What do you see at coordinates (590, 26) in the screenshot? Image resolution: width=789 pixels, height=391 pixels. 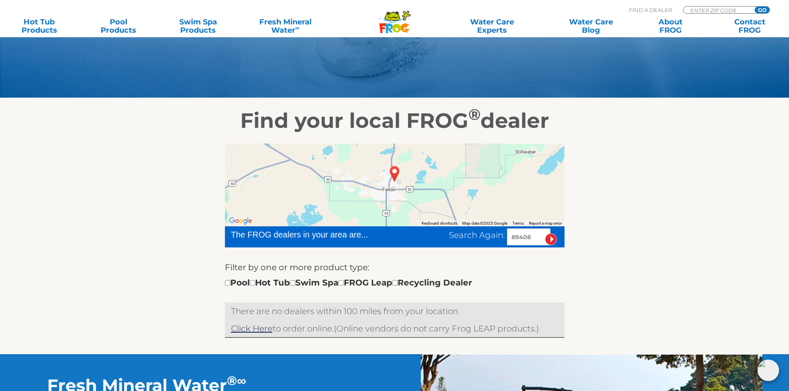 I see `a: Water CareBlog` at bounding box center [590, 26].